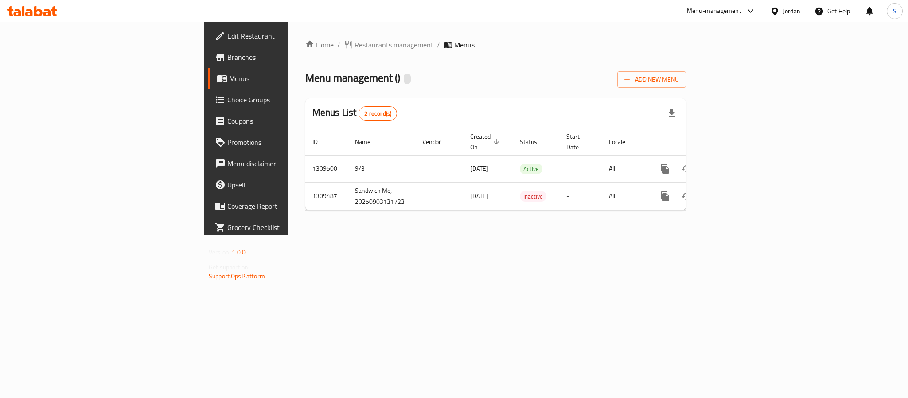  Describe the element at coordinates (288, 142) in the screenshot. I see `span: Promotions` at that location.